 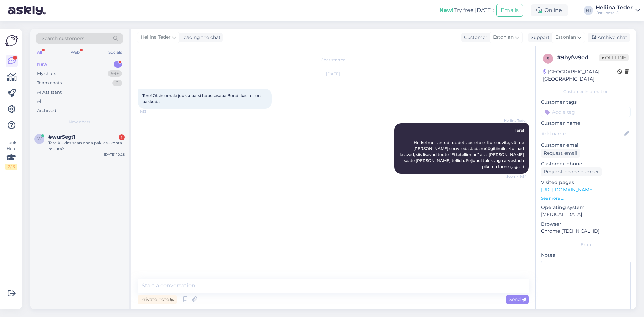 I want to click on div: Customer, so click(x=475, y=37).